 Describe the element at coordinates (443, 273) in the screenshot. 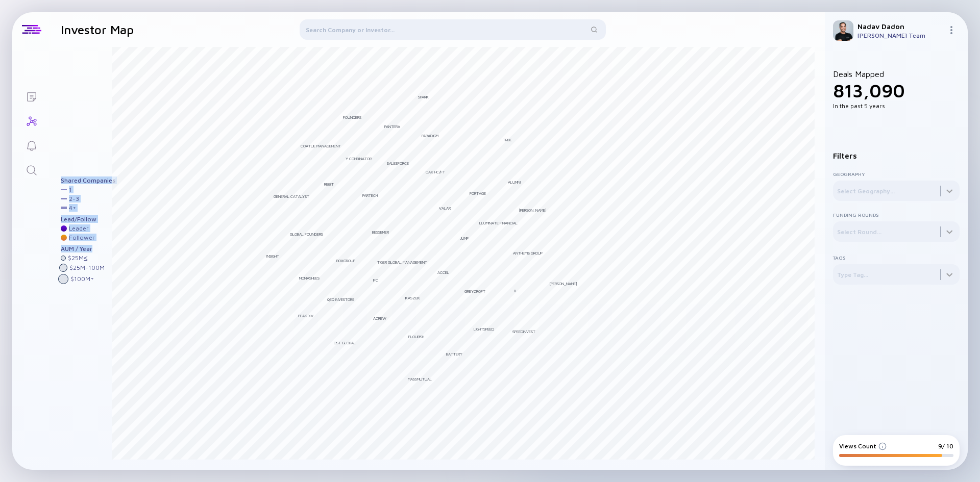

I see `div: Accel` at that location.